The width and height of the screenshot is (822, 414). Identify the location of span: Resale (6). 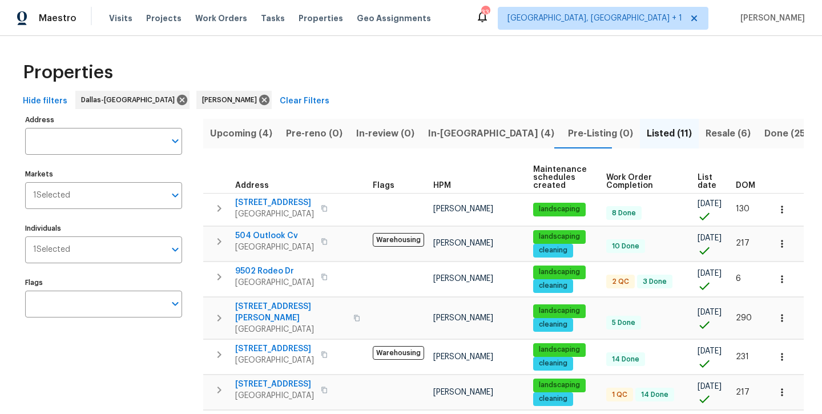
(728, 134).